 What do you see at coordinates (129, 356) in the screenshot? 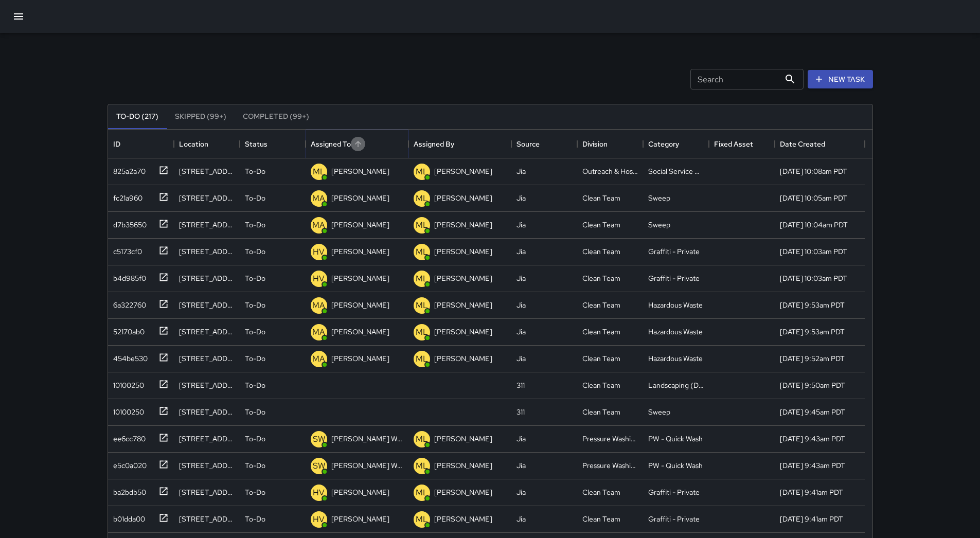
I see `div: 454be530` at bounding box center [129, 356].